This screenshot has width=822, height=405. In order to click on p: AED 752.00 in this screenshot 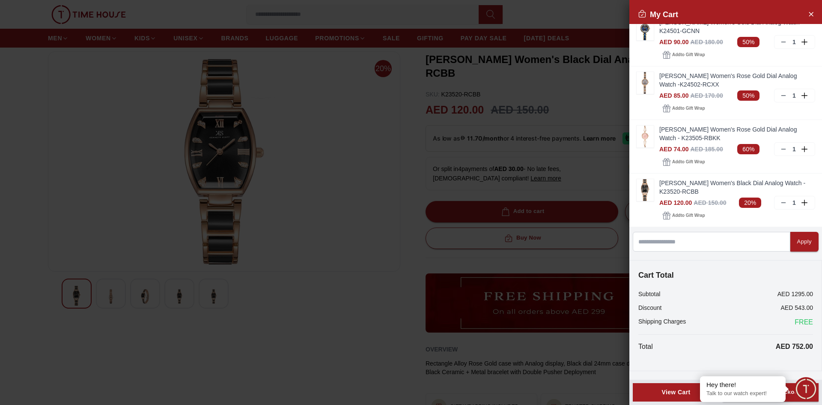, I will do `click(794, 346)`.